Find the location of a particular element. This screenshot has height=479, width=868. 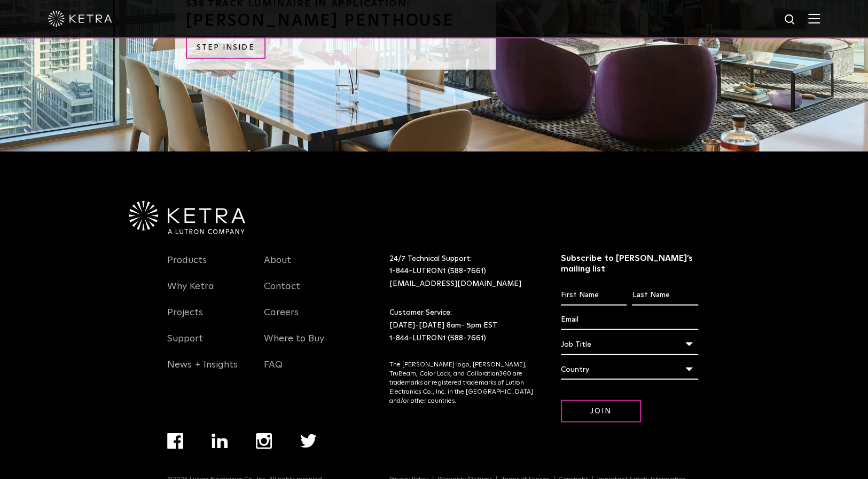

img: instagram is located at coordinates (264, 441).